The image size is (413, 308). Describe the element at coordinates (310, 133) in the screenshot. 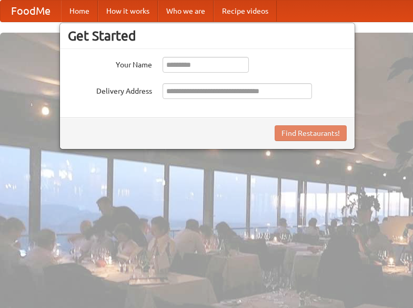

I see `button: Find Restaurants!` at that location.